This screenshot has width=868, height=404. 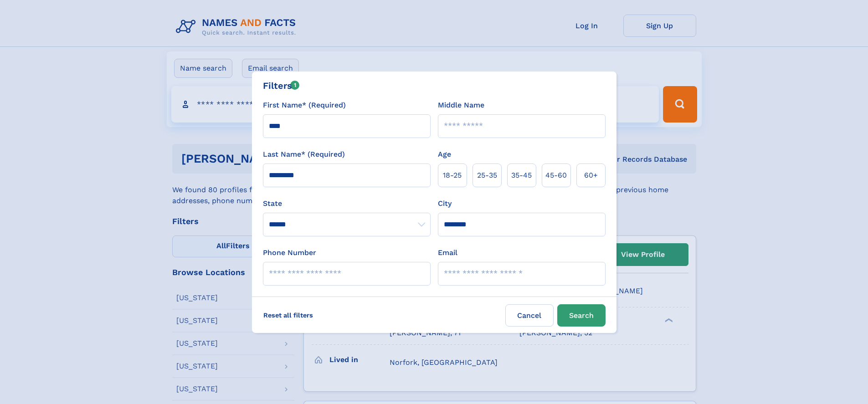 What do you see at coordinates (591, 175) in the screenshot?
I see `span: 60+` at bounding box center [591, 175].